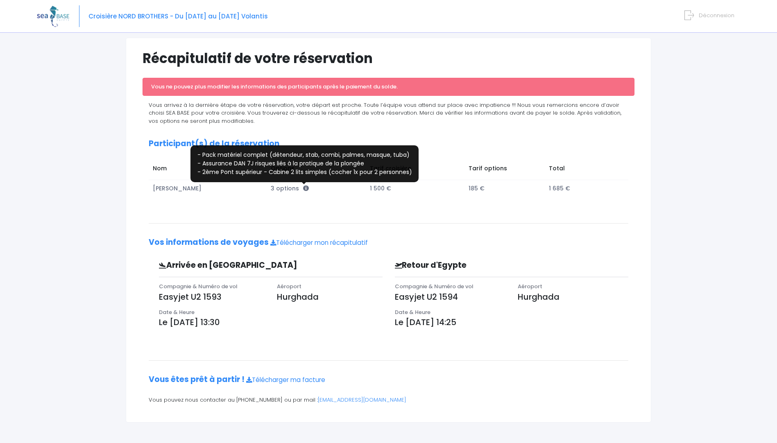 This screenshot has width=777, height=443. What do you see at coordinates (388, 58) in the screenshot?
I see `h1: Récapitulatif de votre réservation` at bounding box center [388, 58].